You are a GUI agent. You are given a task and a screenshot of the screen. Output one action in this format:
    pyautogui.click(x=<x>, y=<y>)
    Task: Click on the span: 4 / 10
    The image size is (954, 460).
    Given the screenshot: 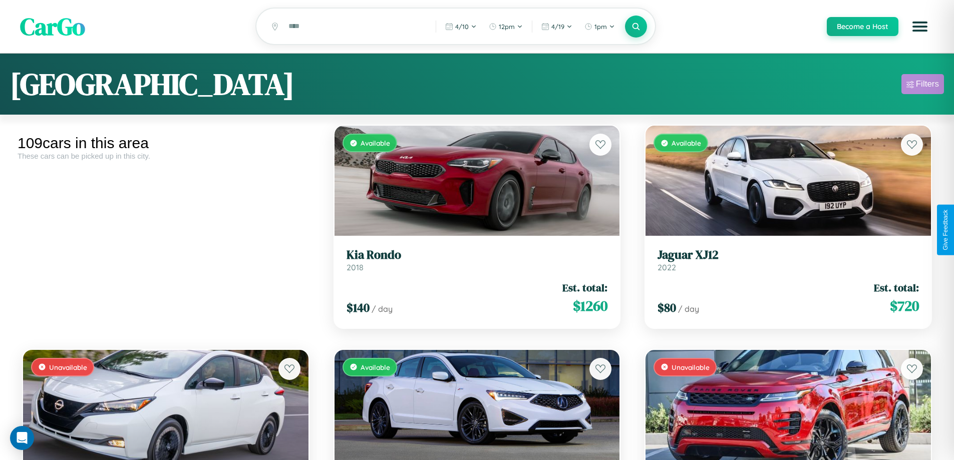 What is the action you would take?
    pyautogui.click(x=462, y=27)
    